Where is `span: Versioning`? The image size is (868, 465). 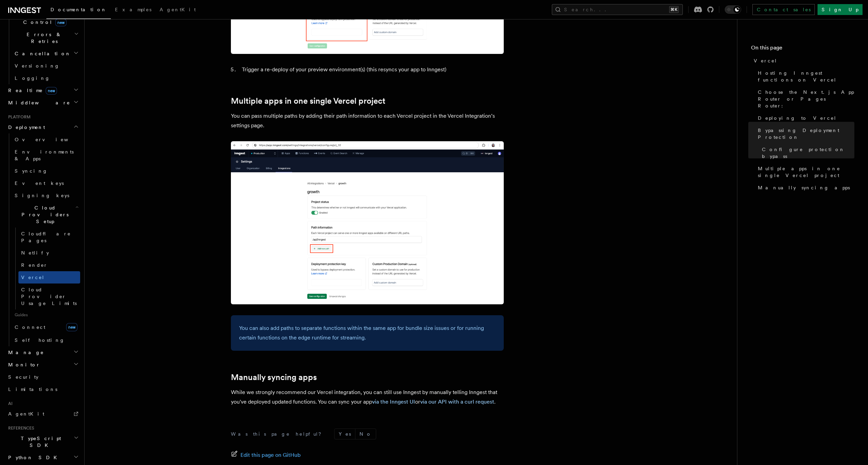
span: Versioning is located at coordinates (37, 66).